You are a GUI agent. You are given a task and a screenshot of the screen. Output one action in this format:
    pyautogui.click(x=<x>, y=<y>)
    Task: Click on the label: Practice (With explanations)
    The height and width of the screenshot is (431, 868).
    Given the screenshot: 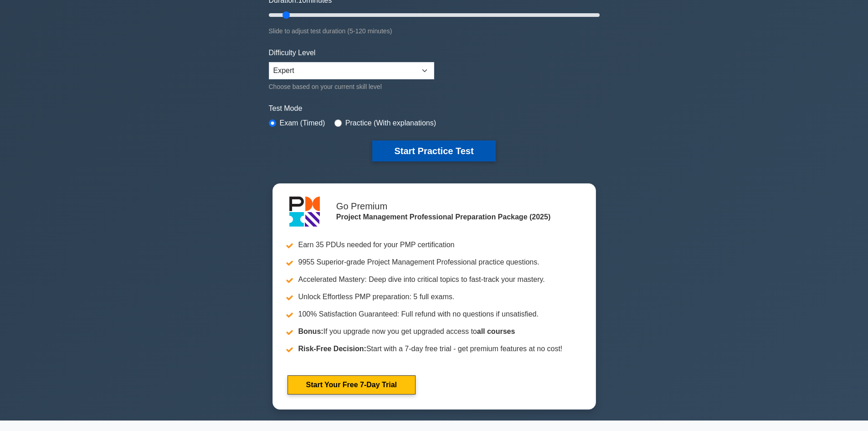 What is the action you would take?
    pyautogui.click(x=391, y=123)
    